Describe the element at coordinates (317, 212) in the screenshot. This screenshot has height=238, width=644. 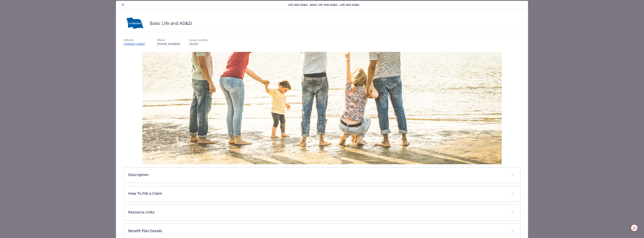
I see `p: Resource Links` at that location.